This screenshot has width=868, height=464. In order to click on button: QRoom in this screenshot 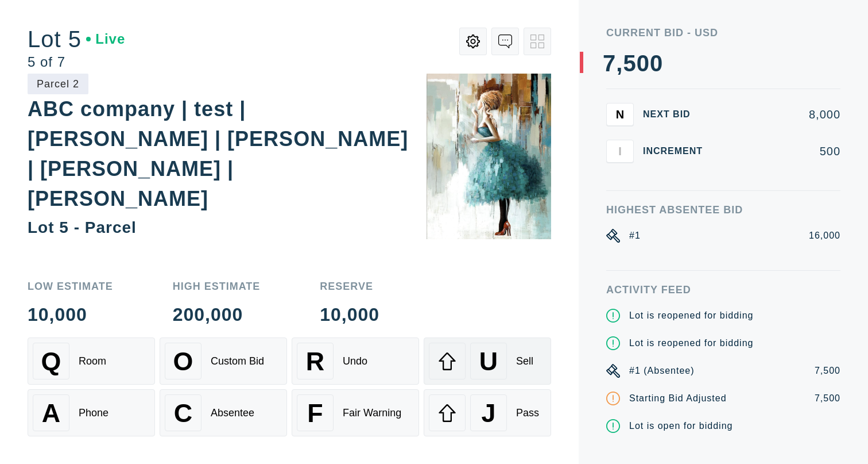, I will do `click(92, 361)`.